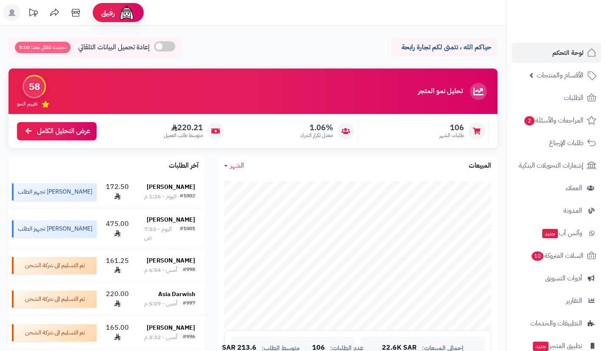 This screenshot has width=606, height=351. Describe the element at coordinates (189, 304) in the screenshot. I see `div: #997` at that location.